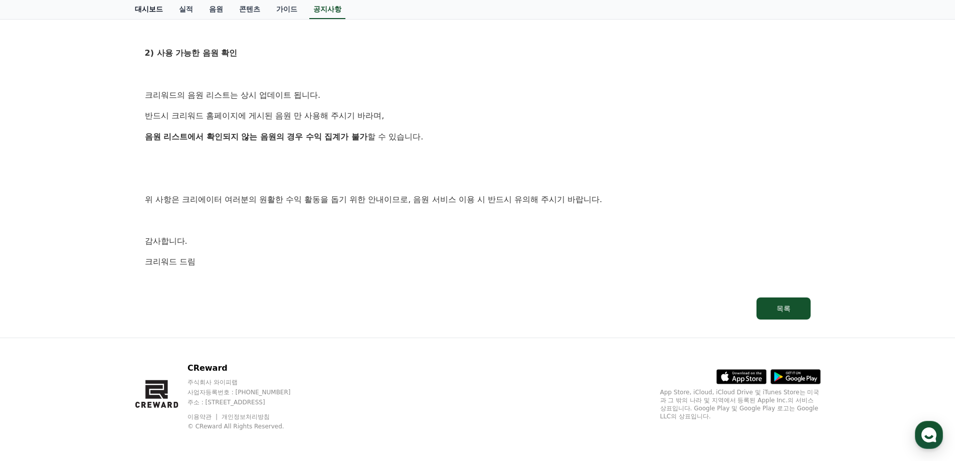  Describe the element at coordinates (249, 368) in the screenshot. I see `p: CReward` at that location.